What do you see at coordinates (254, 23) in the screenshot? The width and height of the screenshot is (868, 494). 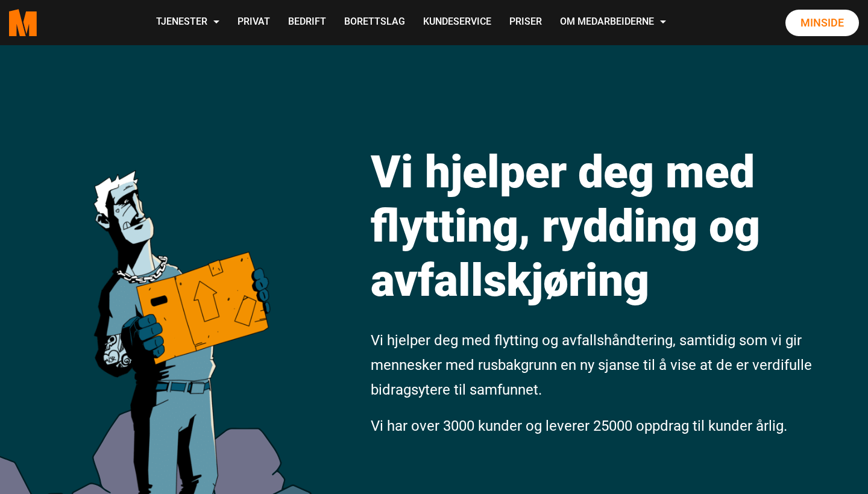 I see `a: Privat` at bounding box center [254, 23].